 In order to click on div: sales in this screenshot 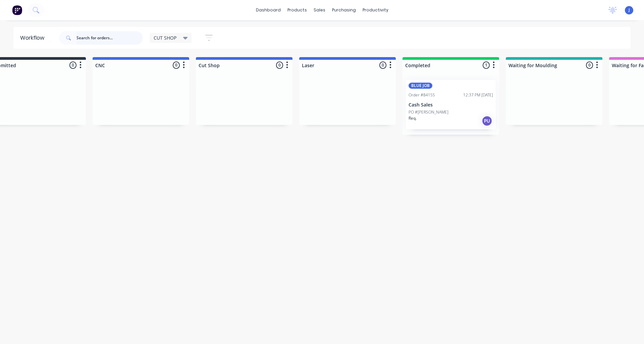, I will do `click(319, 10)`.